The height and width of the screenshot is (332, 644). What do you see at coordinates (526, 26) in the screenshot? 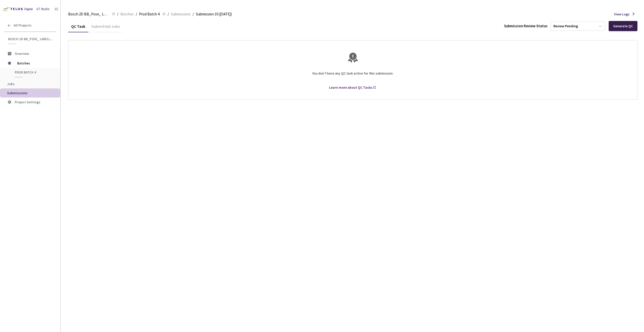
I see `div: Submission Review Status` at bounding box center [526, 26].